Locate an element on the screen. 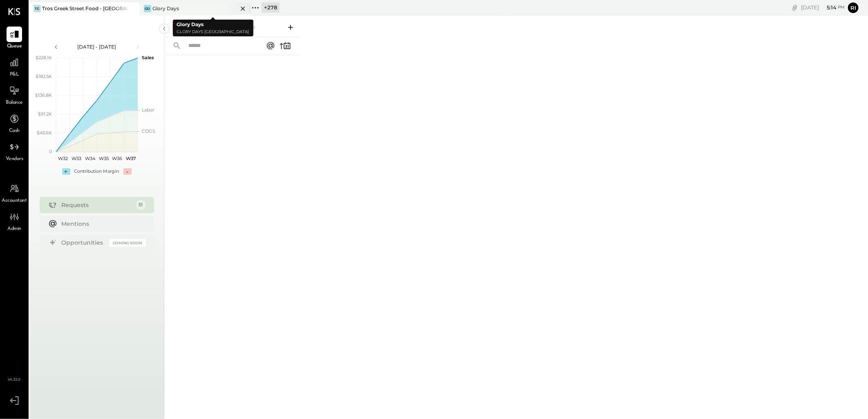  div: TG is located at coordinates (37, 9).